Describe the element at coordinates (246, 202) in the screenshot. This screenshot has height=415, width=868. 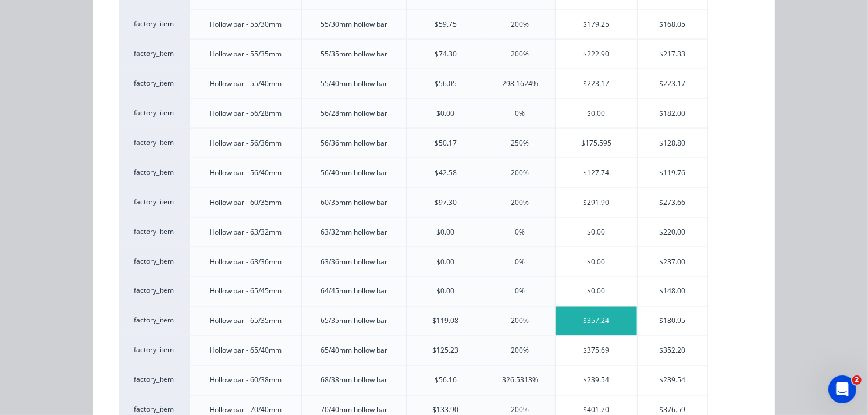
I see `div: Hollow bar - 60/35mm` at that location.